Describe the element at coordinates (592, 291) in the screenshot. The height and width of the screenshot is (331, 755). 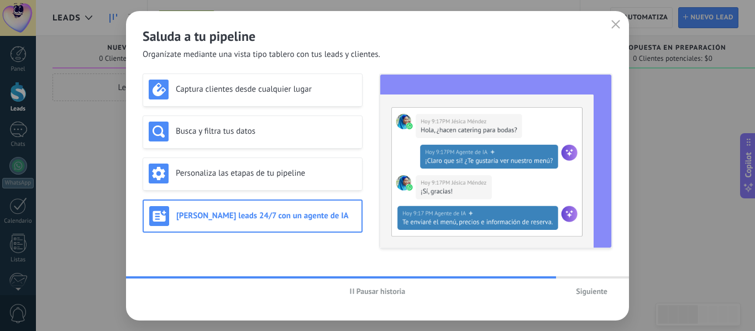
I see `button: Siguiente` at that location.